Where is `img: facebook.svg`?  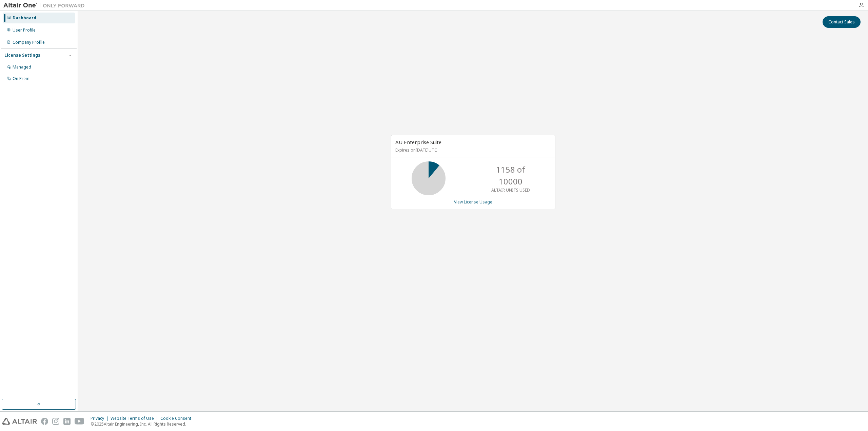 img: facebook.svg is located at coordinates (45, 421).